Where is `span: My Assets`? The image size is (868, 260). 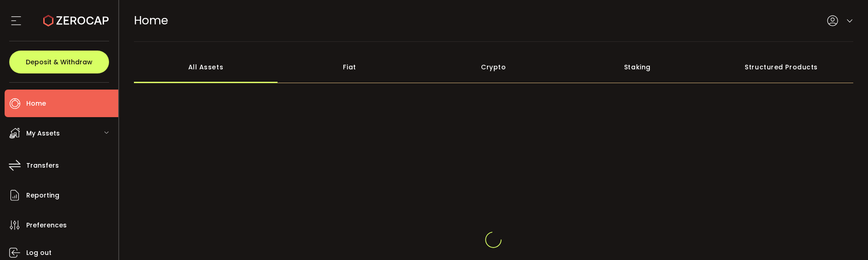 span: My Assets is located at coordinates (42, 133).